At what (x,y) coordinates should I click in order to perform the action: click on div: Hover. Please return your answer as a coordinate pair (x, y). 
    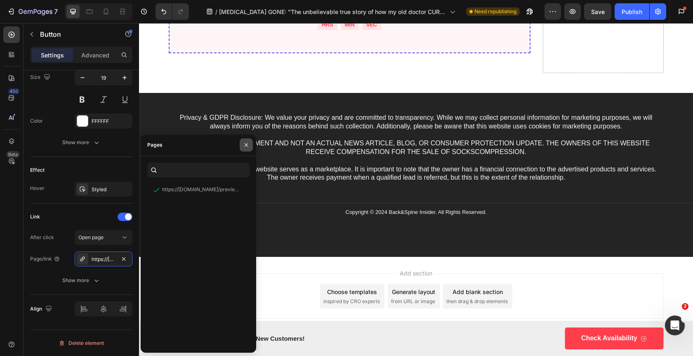
    Looking at the image, I should click on (37, 188).